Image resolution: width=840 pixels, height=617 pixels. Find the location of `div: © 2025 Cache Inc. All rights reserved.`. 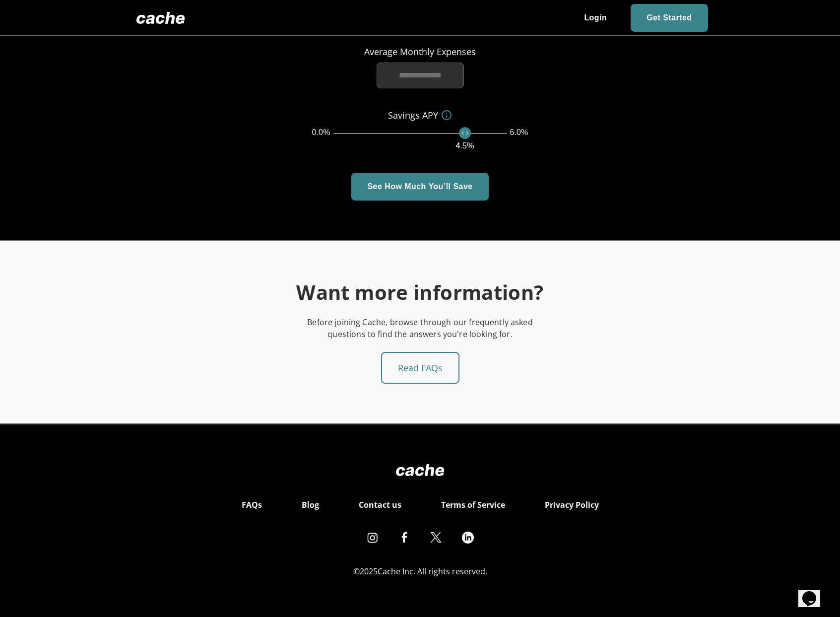

div: © 2025 Cache Inc. All rights reserved. is located at coordinates (420, 571).